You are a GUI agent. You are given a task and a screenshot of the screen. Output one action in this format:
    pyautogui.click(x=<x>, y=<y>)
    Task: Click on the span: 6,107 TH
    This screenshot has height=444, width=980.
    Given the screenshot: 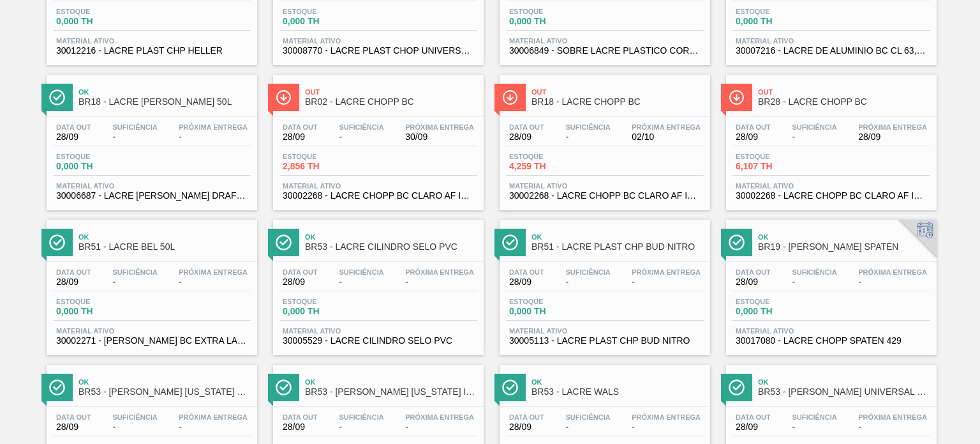 What is the action you would take?
    pyautogui.click(x=781, y=166)
    